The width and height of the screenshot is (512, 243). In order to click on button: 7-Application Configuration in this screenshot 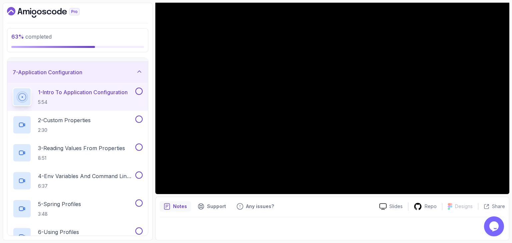, I will do `click(78, 72)`.